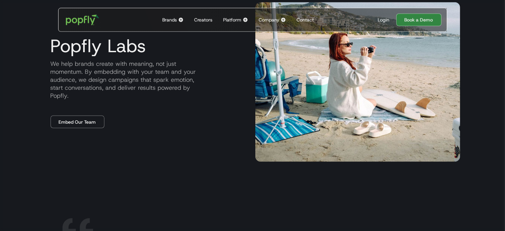 The width and height of the screenshot is (505, 231). What do you see at coordinates (232, 20) in the screenshot?
I see `div: Platform` at bounding box center [232, 20].